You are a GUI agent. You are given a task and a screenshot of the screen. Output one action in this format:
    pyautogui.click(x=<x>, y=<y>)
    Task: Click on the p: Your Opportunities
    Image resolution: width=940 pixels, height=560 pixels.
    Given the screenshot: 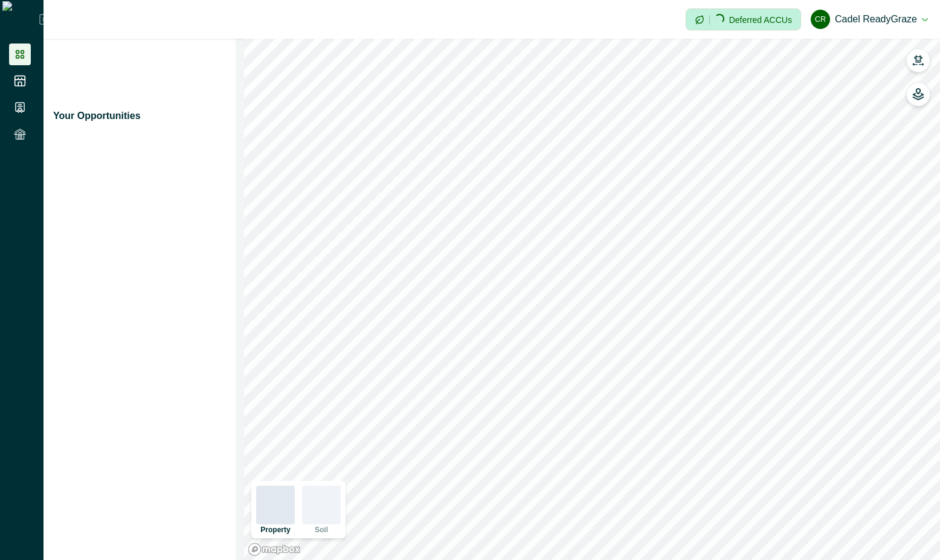 What is the action you would take?
    pyautogui.click(x=96, y=116)
    